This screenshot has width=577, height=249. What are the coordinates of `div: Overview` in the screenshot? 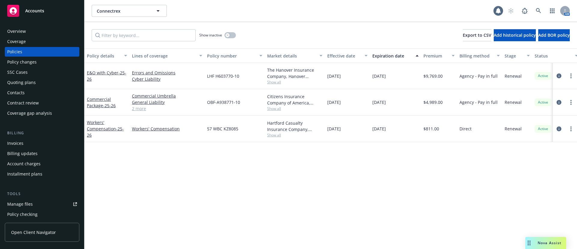 It's located at (17, 31).